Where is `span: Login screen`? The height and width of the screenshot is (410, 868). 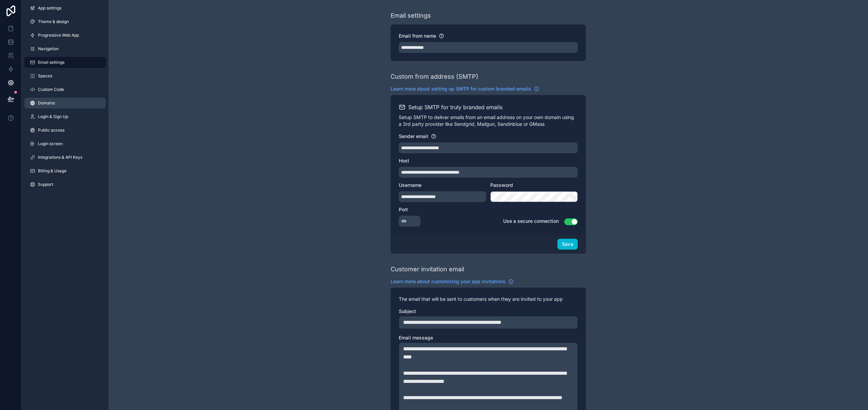
span: Login screen is located at coordinates (50, 144).